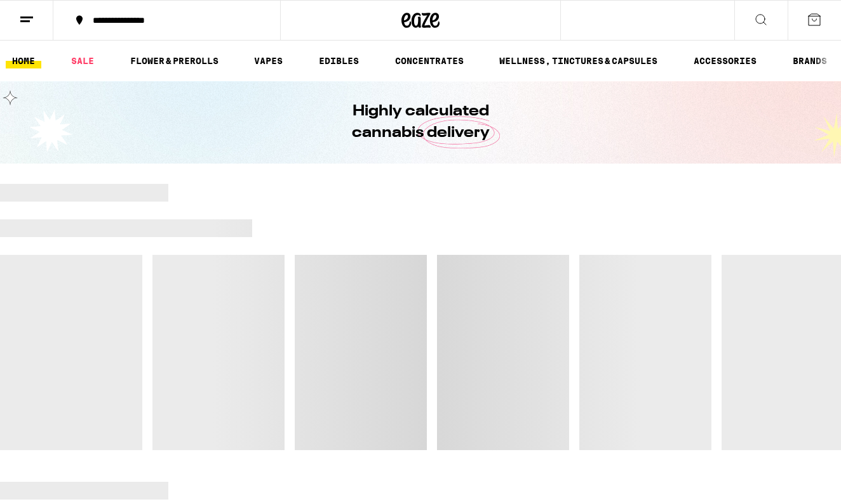 This screenshot has height=504, width=841. Describe the element at coordinates (83, 61) in the screenshot. I see `a: SALE` at that location.